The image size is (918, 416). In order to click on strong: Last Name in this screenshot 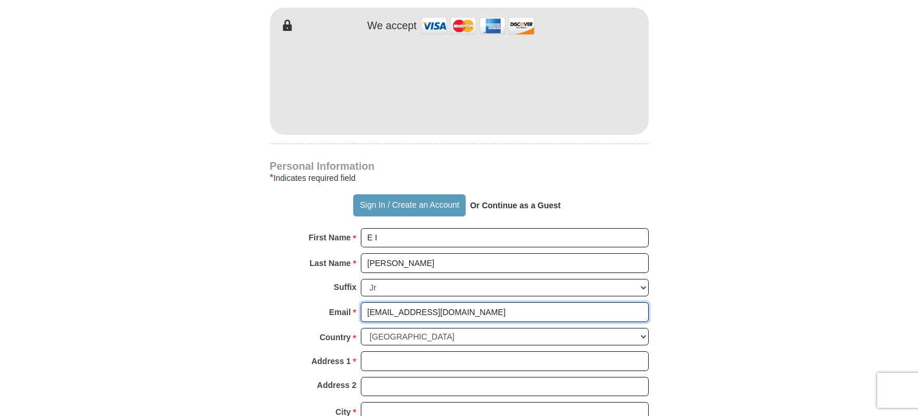, I will do `click(330, 263)`.